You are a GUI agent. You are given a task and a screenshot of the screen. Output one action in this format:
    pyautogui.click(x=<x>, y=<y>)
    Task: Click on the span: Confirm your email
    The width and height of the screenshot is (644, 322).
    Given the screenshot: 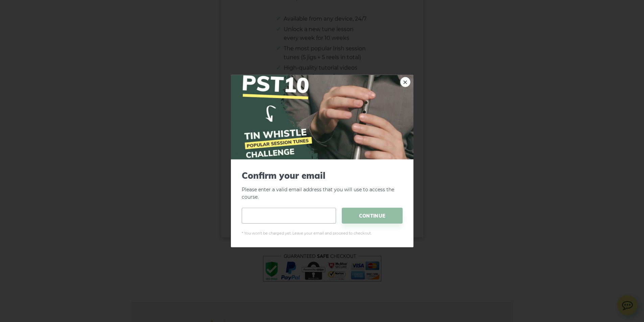 What is the action you would take?
    pyautogui.click(x=322, y=175)
    